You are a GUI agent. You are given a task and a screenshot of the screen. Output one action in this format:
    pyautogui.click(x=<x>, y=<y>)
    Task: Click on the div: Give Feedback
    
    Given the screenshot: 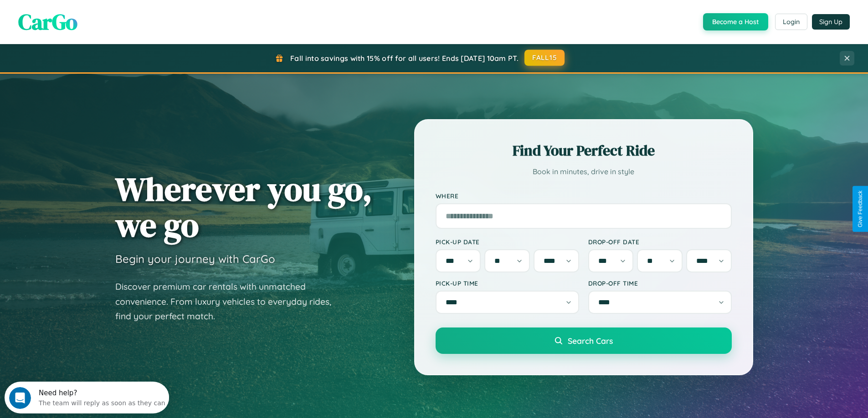 What is the action you would take?
    pyautogui.click(x=860, y=209)
    